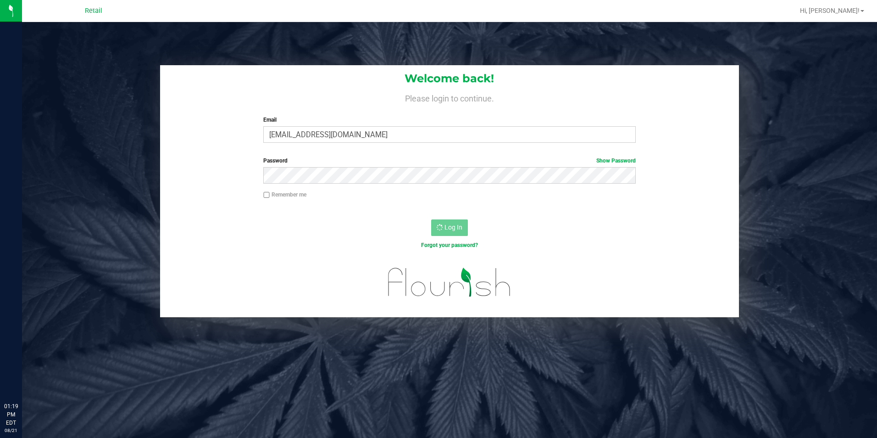  Describe the element at coordinates (450, 78) in the screenshot. I see `h1: Welcome back!` at that location.